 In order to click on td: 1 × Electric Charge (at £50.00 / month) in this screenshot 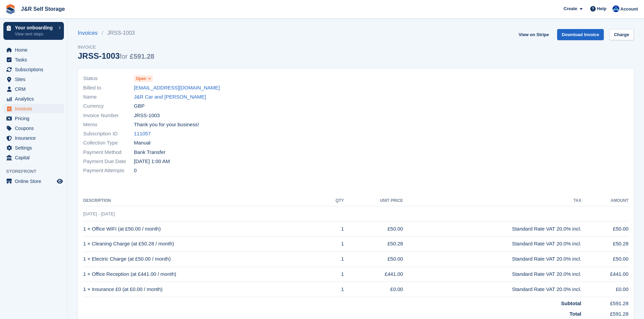, I will do `click(203, 259)`.